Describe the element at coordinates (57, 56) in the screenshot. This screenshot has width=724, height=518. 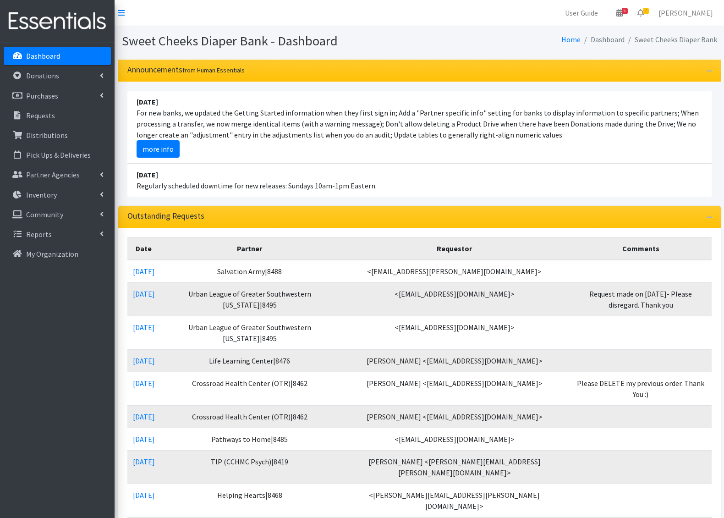
I see `a: Dashboard` at that location.